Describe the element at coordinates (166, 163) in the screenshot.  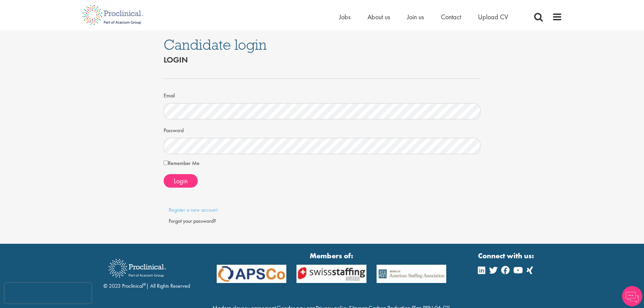
I see `input: Remember Me` at that location.